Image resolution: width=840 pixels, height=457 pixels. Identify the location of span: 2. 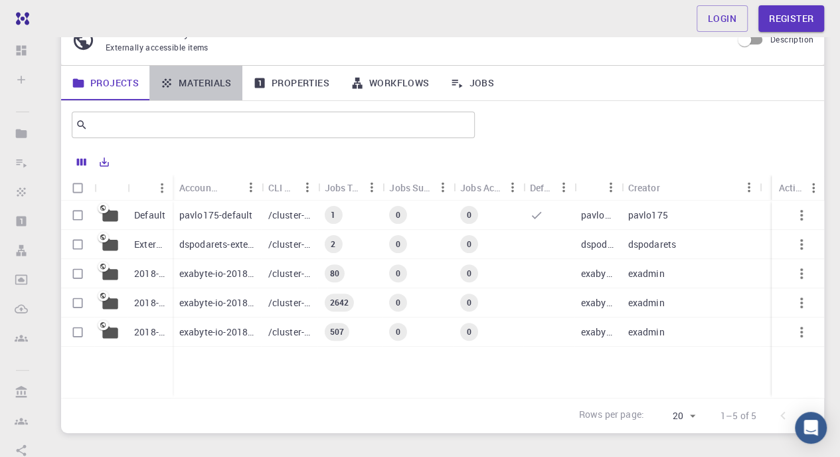
(333, 244).